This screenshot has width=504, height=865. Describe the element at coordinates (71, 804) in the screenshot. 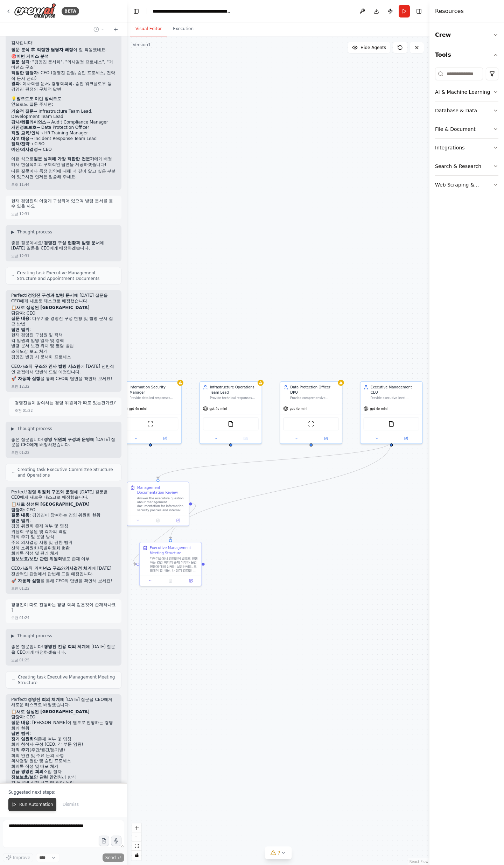

I see `button: Dismiss` at that location.